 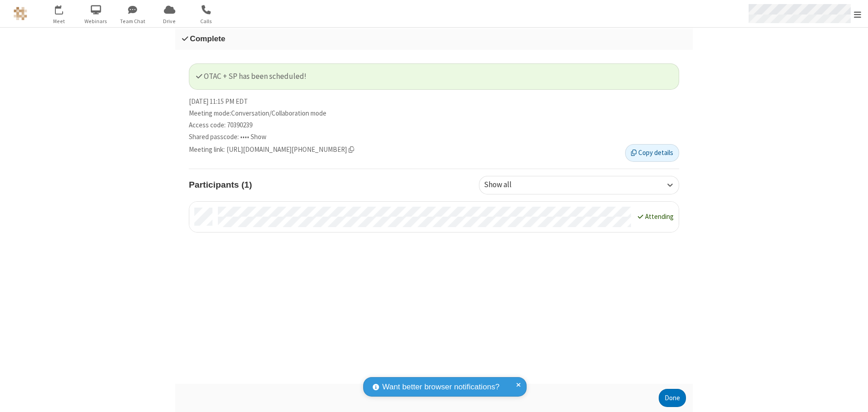 What do you see at coordinates (651, 154) in the screenshot?
I see `button: Copy details` at bounding box center [651, 154].